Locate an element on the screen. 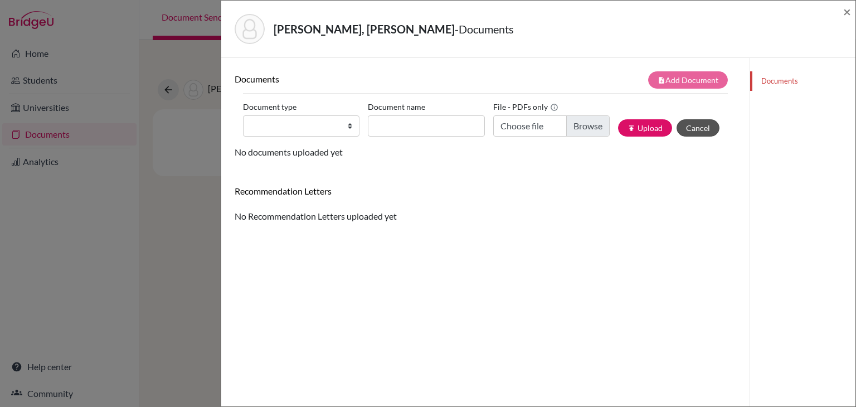  i: note_add is located at coordinates (662, 80).